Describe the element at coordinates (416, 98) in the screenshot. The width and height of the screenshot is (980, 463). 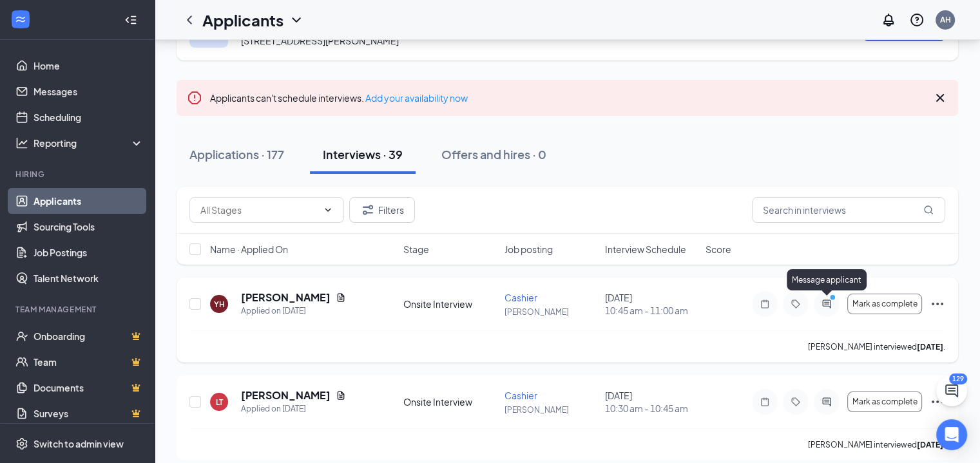
I see `a: Add your availability now` at that location.